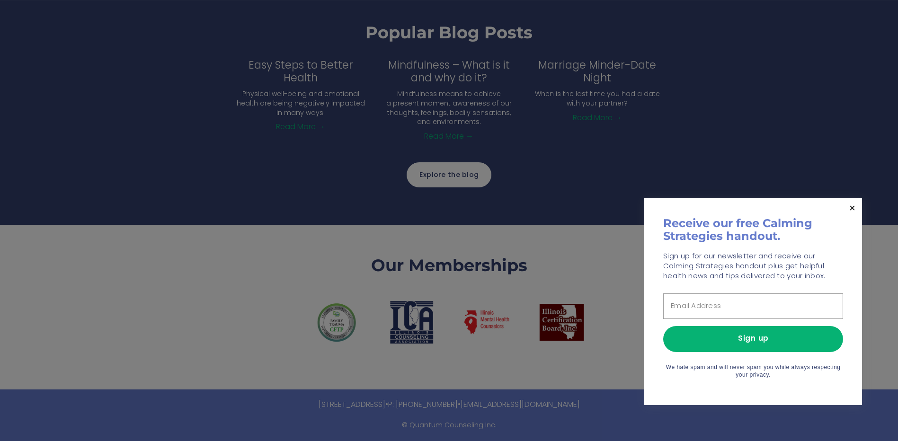 This screenshot has height=441, width=898. I want to click on input: Email Address, so click(753, 306).